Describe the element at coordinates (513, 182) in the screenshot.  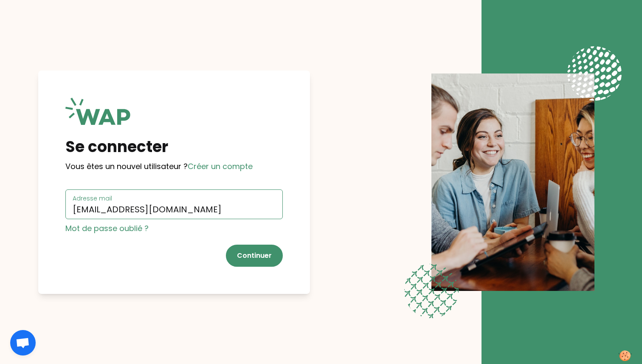
I see `img: Description` at that location.